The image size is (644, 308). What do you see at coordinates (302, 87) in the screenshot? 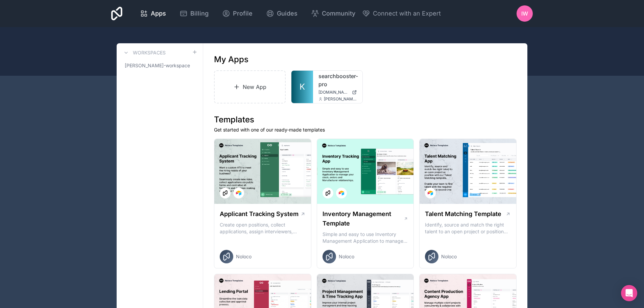
I see `span: K` at bounding box center [302, 87].